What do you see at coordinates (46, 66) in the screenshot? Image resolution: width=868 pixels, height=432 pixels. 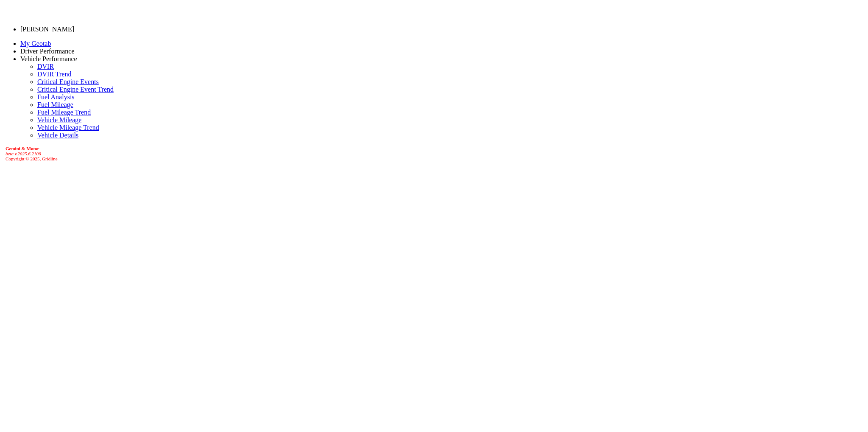 I see `a: DVIR` at bounding box center [46, 66].